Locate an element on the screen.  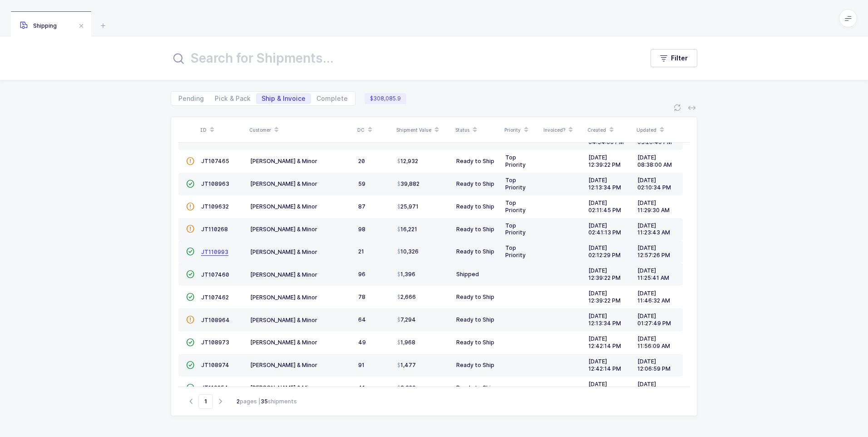
div: Priority is located at coordinates (521, 130).